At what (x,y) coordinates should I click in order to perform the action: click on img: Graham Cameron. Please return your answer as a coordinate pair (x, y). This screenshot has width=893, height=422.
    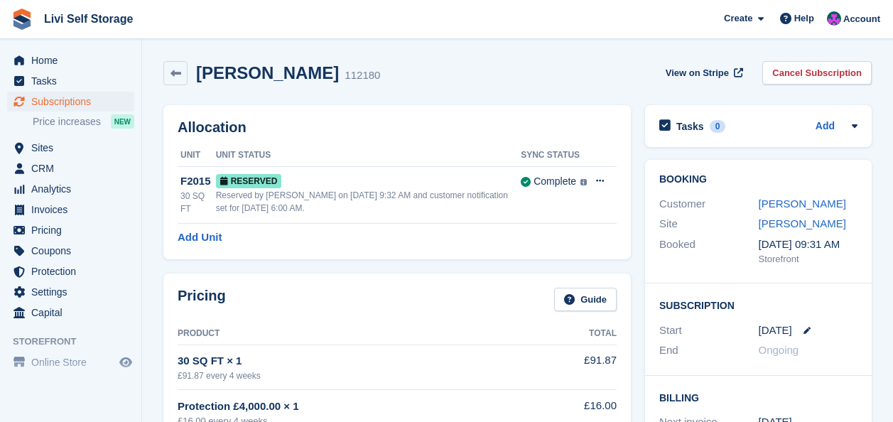
    Looking at the image, I should click on (834, 18).